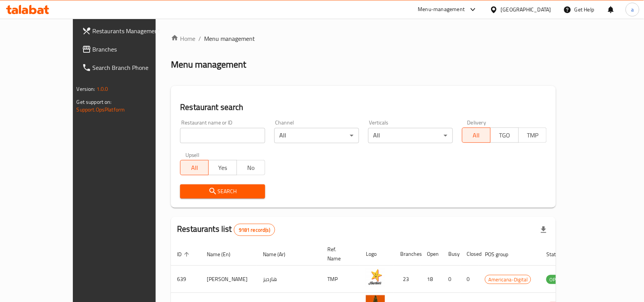  I want to click on h2: Restaurants list, so click(226, 229).